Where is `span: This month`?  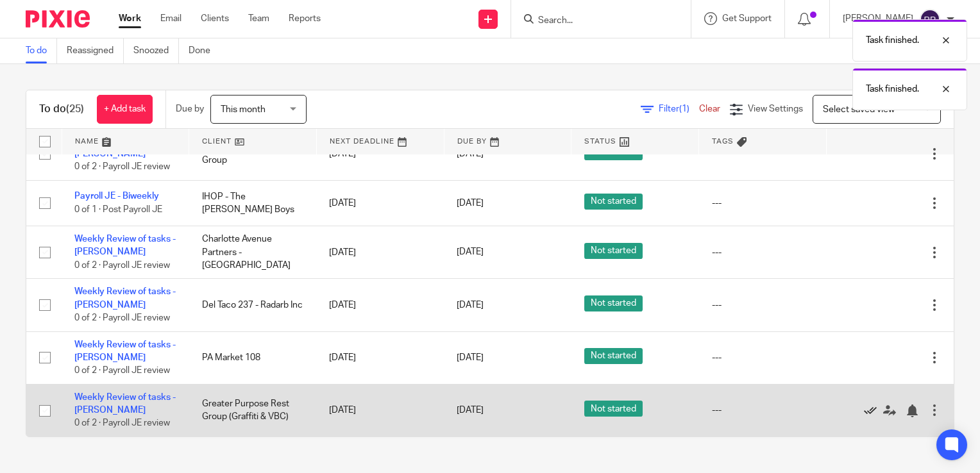
span: This month is located at coordinates (243, 109).